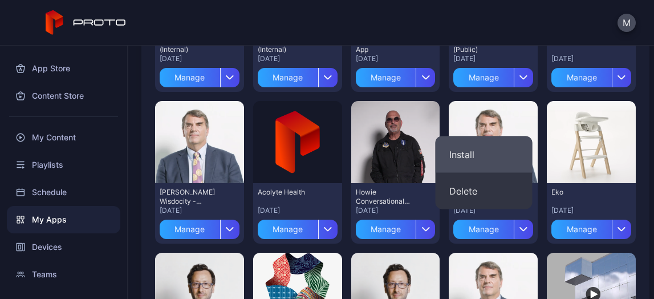 This screenshot has height=299, width=654. Describe the element at coordinates (63, 247) in the screenshot. I see `a: Devices` at that location.